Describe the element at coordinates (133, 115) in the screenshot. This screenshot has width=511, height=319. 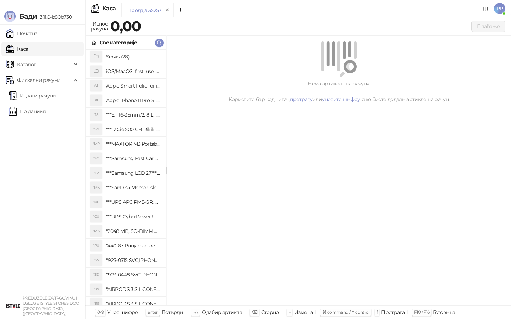
I see `h4: """EF 16-35mm/2, 8 L III USM"""` at that location.